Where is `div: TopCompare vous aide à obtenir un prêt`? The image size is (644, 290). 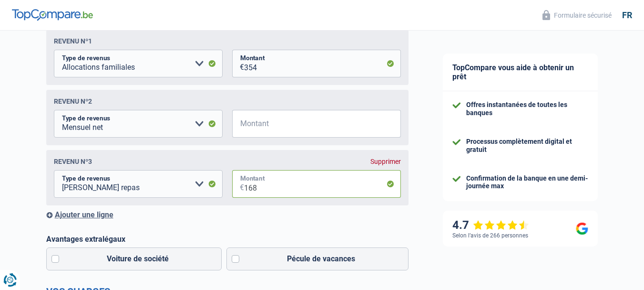
div: TopCompare vous aide à obtenir un prêt is located at coordinates (520, 72).